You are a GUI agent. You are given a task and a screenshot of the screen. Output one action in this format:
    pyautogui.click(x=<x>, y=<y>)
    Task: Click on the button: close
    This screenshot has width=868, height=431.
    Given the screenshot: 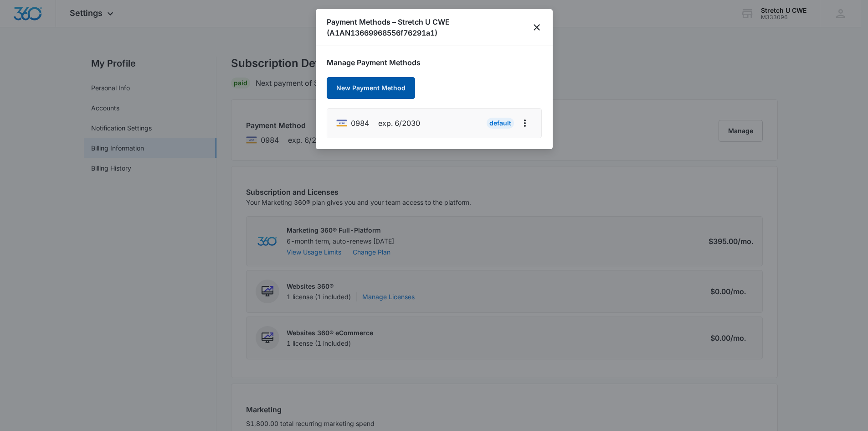 What is the action you would take?
    pyautogui.click(x=537, y=27)
    